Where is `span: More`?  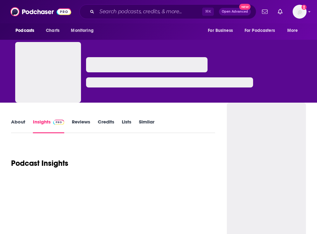
span: More is located at coordinates (292, 31).